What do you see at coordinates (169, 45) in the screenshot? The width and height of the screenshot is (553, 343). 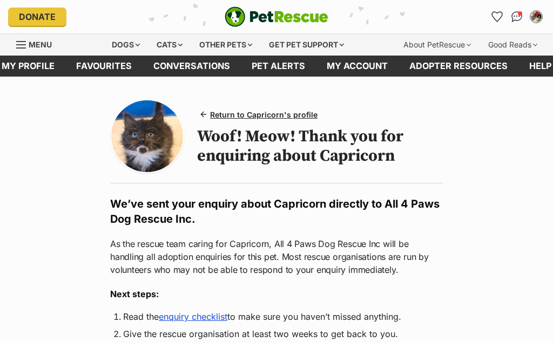 I see `div: Cats` at bounding box center [169, 45].